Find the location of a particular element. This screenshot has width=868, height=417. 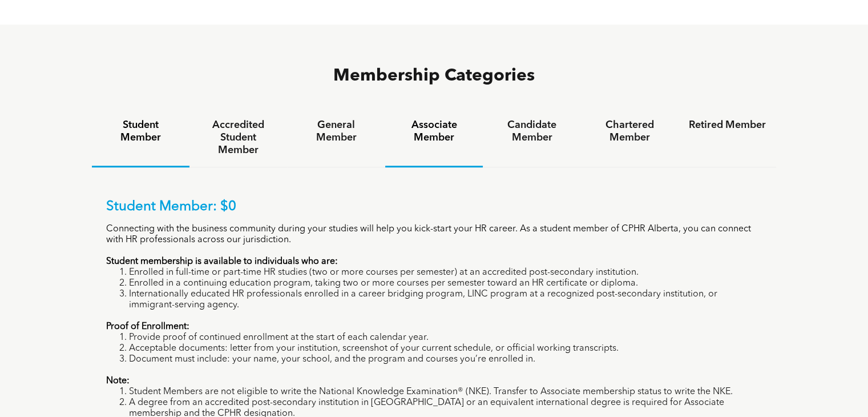

h4: General Member is located at coordinates (336, 132).